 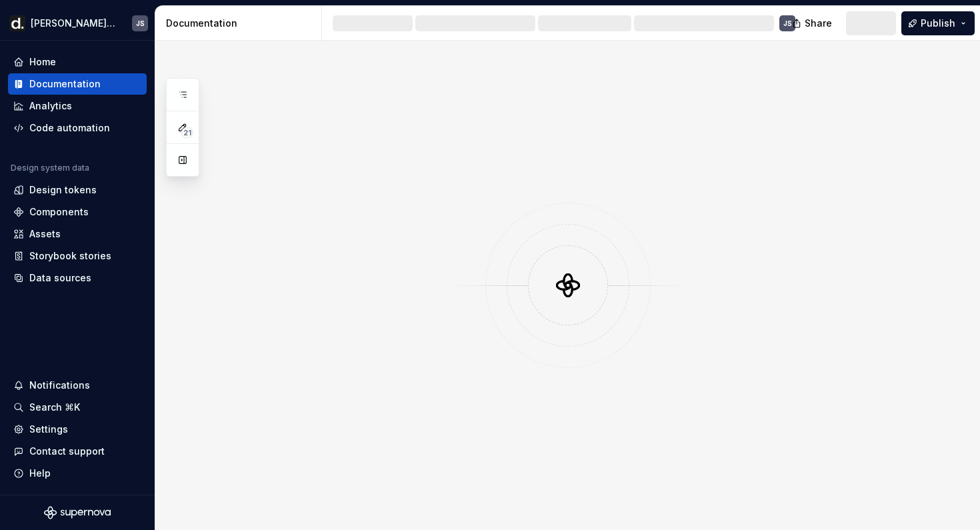 What do you see at coordinates (59, 212) in the screenshot?
I see `div: Components` at bounding box center [59, 212].